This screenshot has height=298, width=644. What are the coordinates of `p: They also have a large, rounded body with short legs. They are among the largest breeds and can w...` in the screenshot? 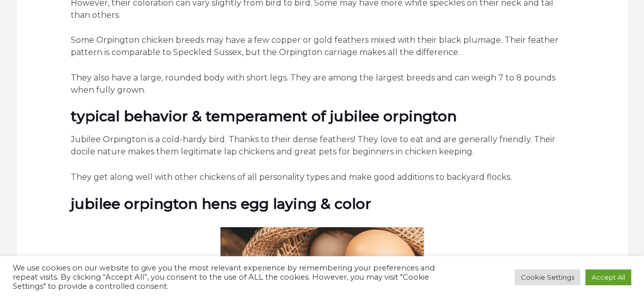 It's located at (322, 84).